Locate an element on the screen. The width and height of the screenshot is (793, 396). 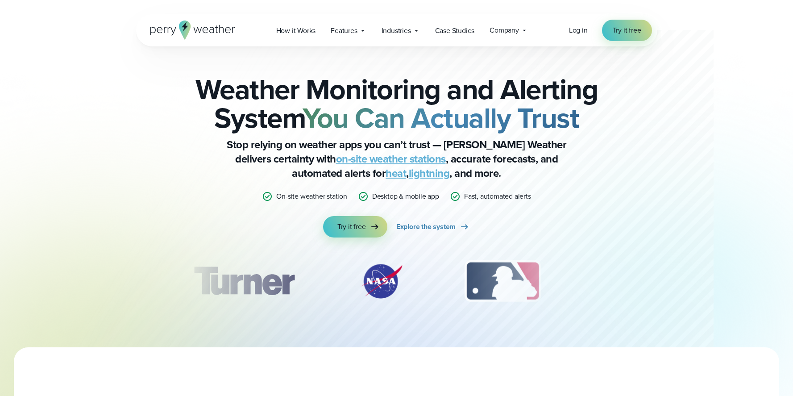
div: slideshow is located at coordinates (397, 283).